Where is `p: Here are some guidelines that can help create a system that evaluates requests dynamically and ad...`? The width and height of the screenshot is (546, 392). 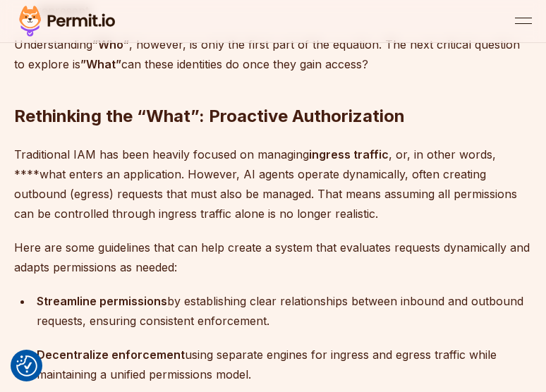 p: Here are some guidelines that can help create a system that evaluates requests dynamically and ad... is located at coordinates (273, 258).